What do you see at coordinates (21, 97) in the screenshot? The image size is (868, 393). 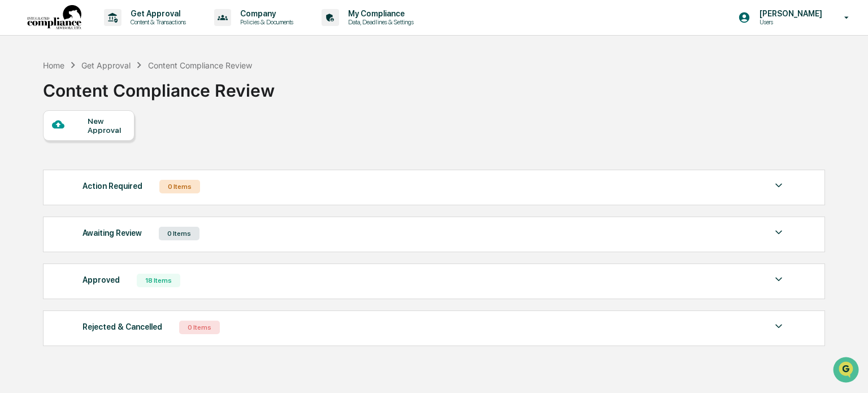 I see `img: 1746055101610-c473b297-6a78-478c-a979-82029cc54cd1` at bounding box center [21, 97].